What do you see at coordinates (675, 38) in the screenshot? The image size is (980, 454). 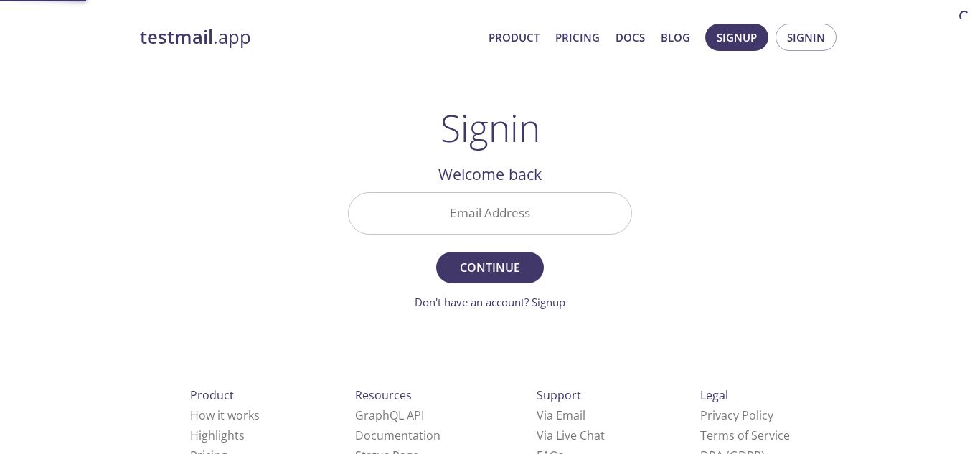 I see `a: Blog` at bounding box center [675, 38].